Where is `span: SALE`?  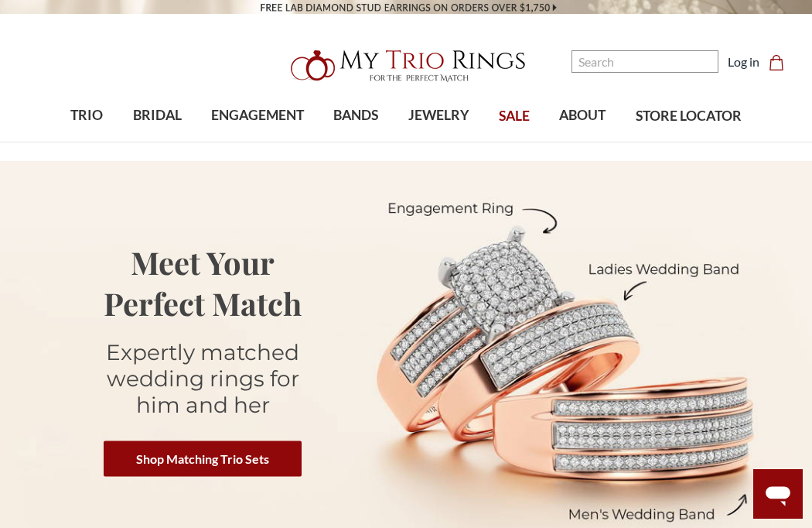 span: SALE is located at coordinates (514, 116).